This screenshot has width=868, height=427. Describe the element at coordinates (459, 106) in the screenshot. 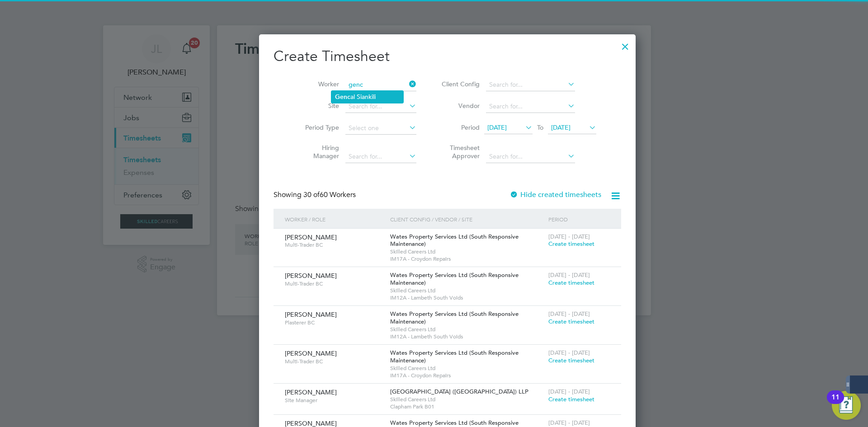

I see `label: Vendor` at that location.